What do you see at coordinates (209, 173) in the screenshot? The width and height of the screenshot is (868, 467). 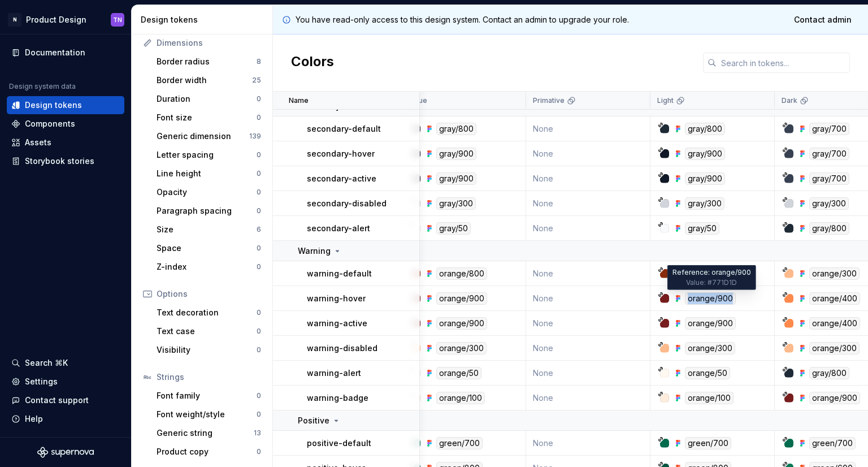 I see `a: Line height0` at bounding box center [209, 173].